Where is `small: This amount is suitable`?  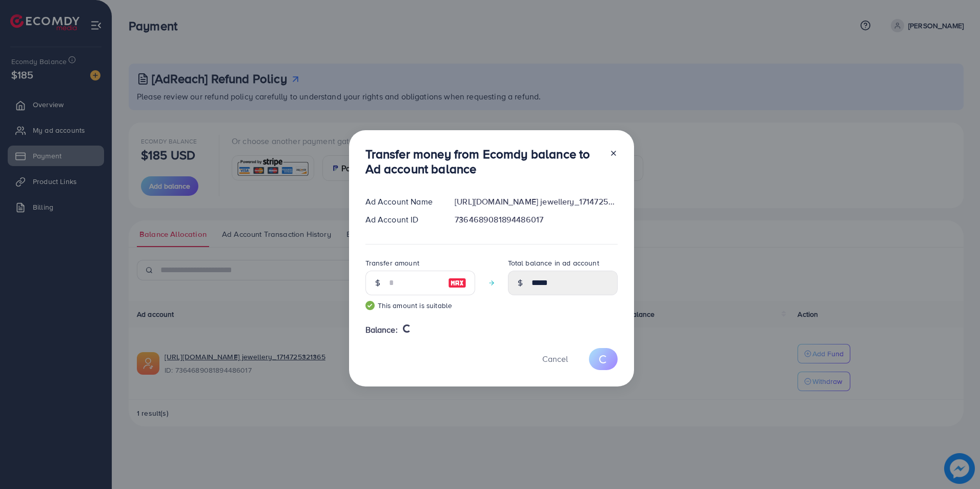
small: This amount is suitable is located at coordinates (420, 305).